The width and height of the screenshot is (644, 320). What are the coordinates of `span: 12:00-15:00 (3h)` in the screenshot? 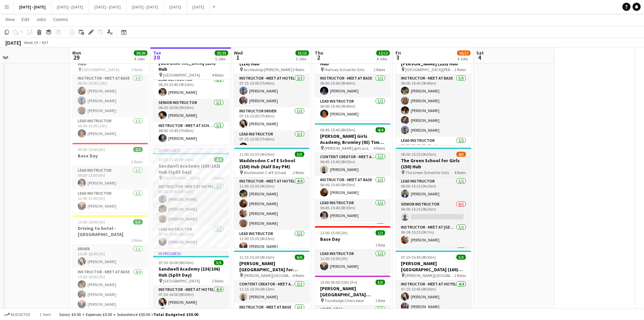 It's located at (334, 232).